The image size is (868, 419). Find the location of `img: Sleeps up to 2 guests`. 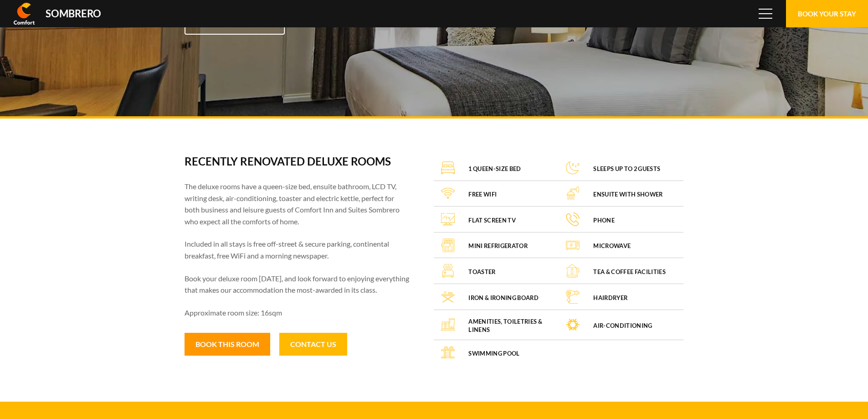

img: Sleeps up to 2 guests is located at coordinates (573, 168).